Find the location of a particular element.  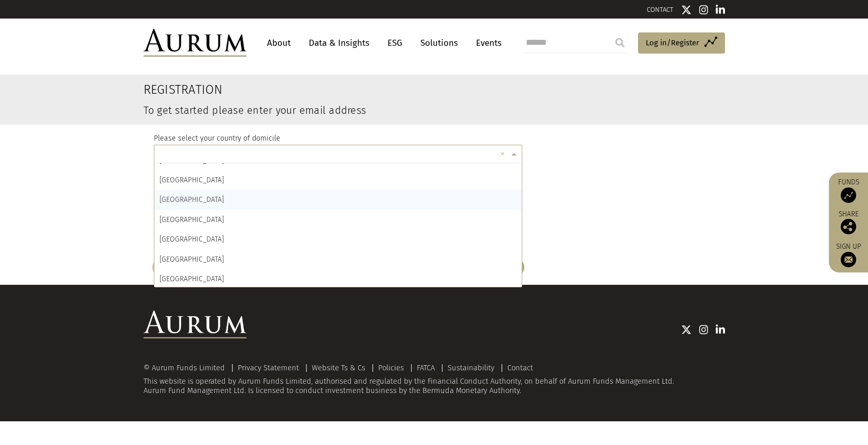

a: Sign up is located at coordinates (848, 255).